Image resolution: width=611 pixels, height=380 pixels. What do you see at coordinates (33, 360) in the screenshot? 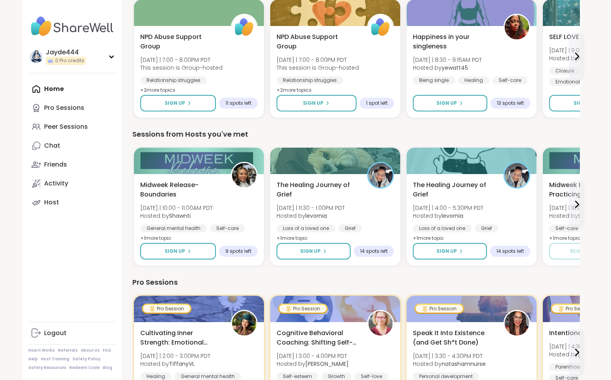
I see `a: Help` at bounding box center [33, 360].